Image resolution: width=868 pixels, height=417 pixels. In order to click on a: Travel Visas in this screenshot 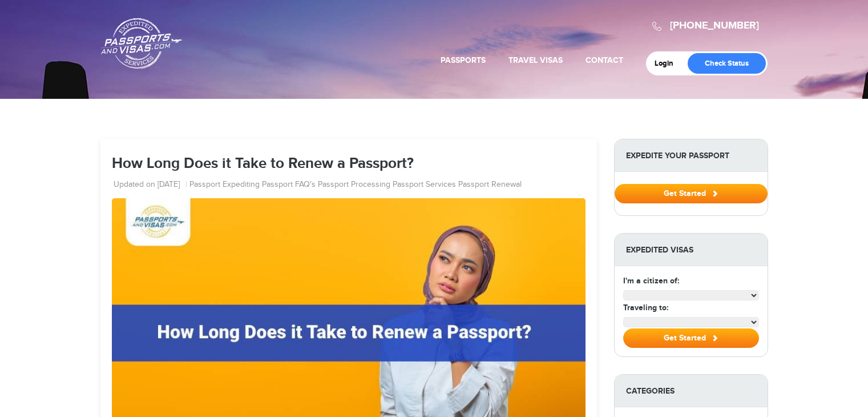, I will do `click(535, 60)`.